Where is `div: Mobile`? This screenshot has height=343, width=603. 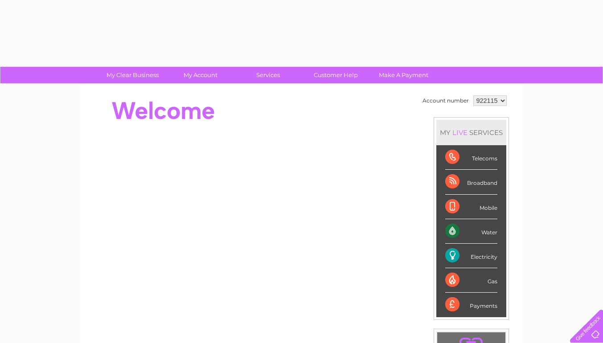 div: Mobile is located at coordinates (471, 207).